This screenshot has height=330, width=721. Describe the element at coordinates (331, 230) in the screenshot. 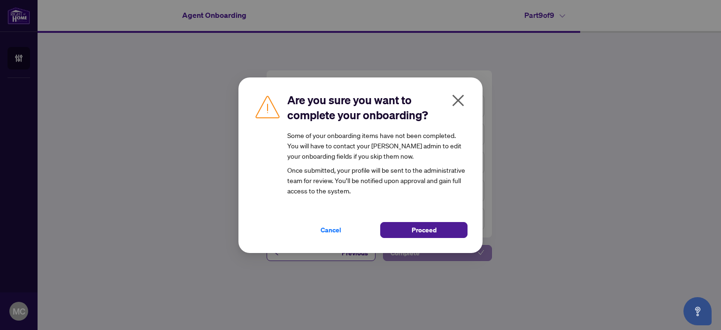

I see `span: Cancel` at that location.